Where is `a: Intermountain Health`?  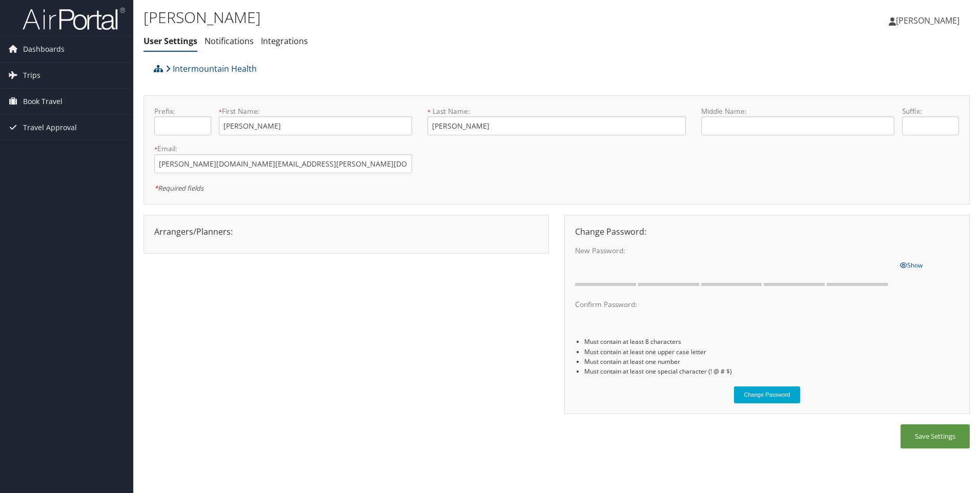 a: Intermountain Health is located at coordinates (212, 69).